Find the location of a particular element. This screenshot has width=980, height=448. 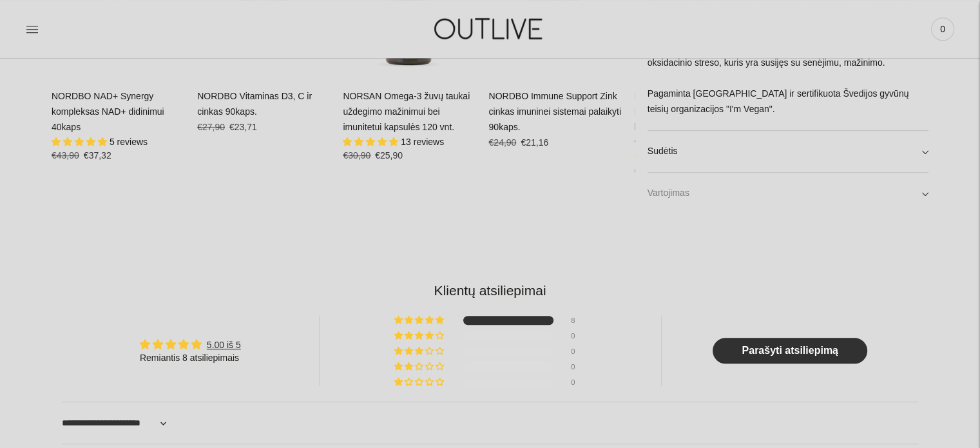

img: OUTLIVE is located at coordinates (490, 28).